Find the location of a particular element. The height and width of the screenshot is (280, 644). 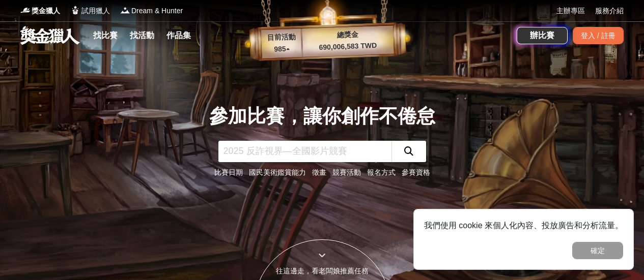

a: 參賽資格 is located at coordinates (416, 173).